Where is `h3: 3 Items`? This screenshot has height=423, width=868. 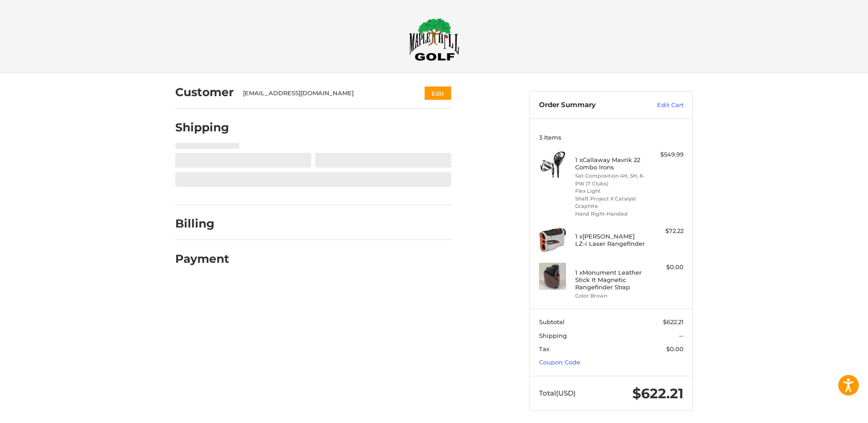
h3: 3 Items is located at coordinates (611, 137).